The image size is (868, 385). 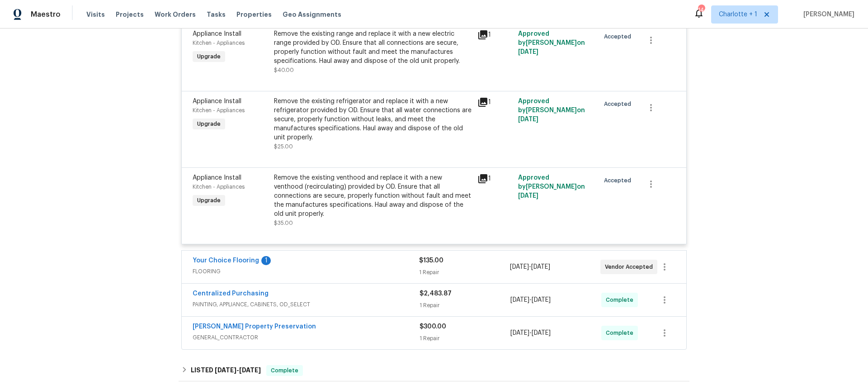 What do you see at coordinates (701, 10) in the screenshot?
I see `div: 144` at bounding box center [701, 10].